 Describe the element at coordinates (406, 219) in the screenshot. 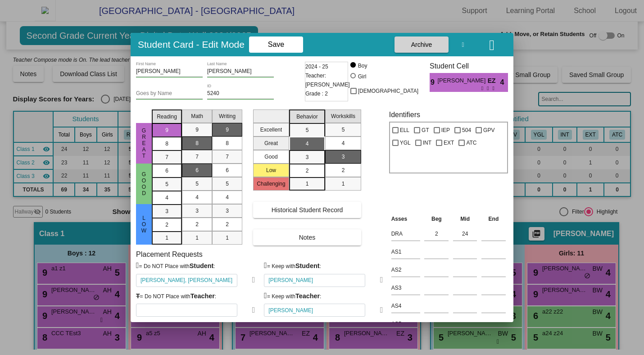

I see `th: Asses` at that location.